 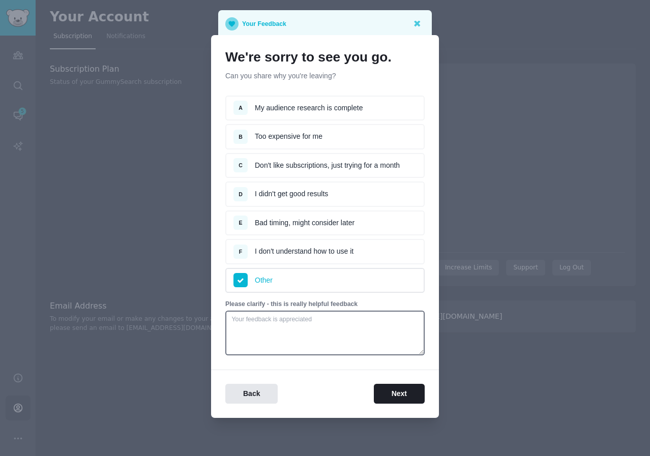 I want to click on p: Can you share why you're leaving?, so click(x=325, y=76).